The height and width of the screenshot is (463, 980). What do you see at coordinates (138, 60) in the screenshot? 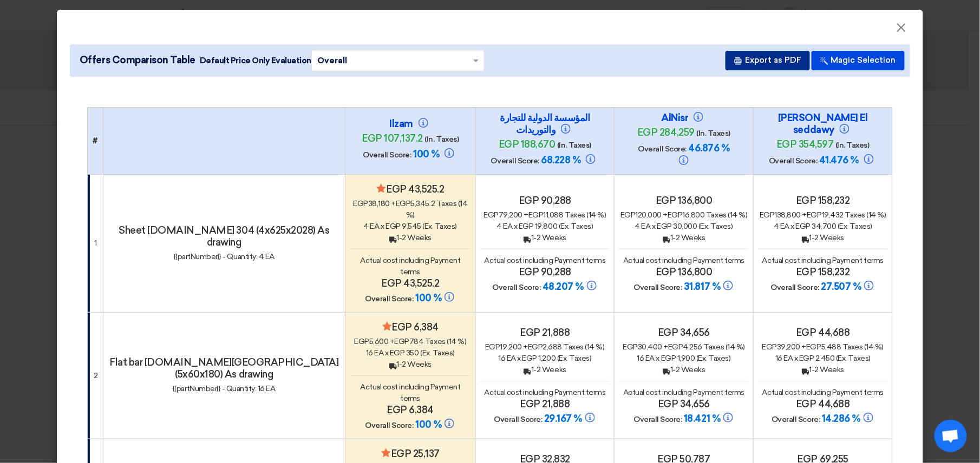
I see `span: Offers Comparison Table` at bounding box center [138, 60].